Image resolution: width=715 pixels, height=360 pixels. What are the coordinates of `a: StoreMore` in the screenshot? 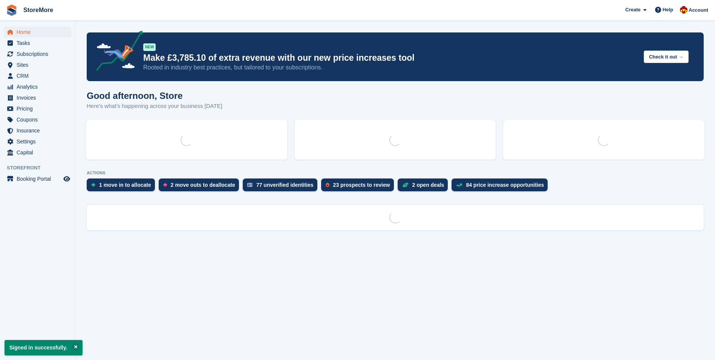 It's located at (38, 10).